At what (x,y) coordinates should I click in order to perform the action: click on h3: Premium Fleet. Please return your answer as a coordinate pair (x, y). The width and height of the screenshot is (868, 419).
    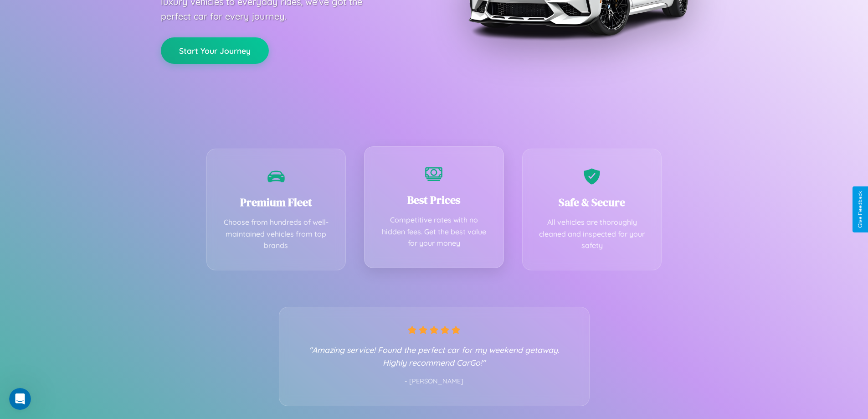
    Looking at the image, I should click on (276, 202).